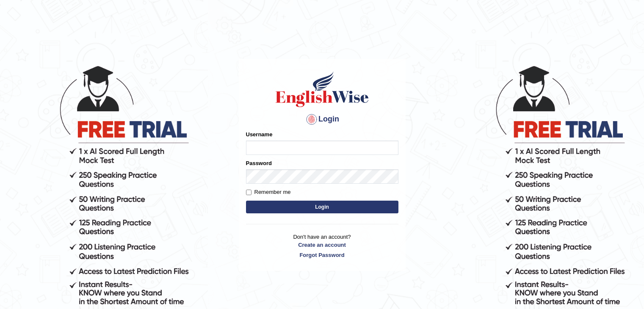 The height and width of the screenshot is (309, 644). Describe the element at coordinates (322, 246) in the screenshot. I see `p: Don't have an account?` at that location.